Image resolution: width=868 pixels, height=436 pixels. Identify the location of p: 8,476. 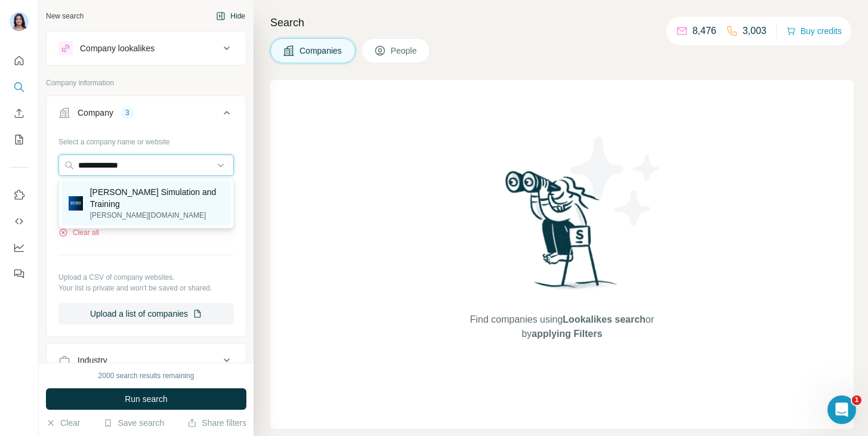
(705, 31).